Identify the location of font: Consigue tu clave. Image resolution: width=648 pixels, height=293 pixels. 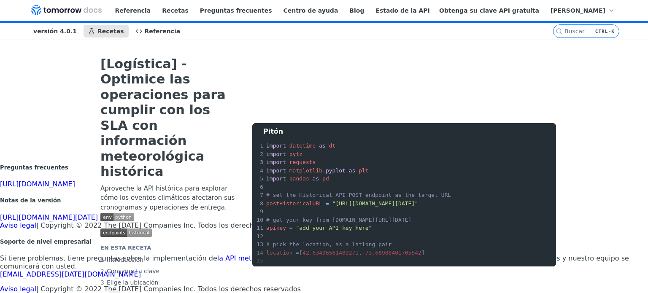
(133, 271).